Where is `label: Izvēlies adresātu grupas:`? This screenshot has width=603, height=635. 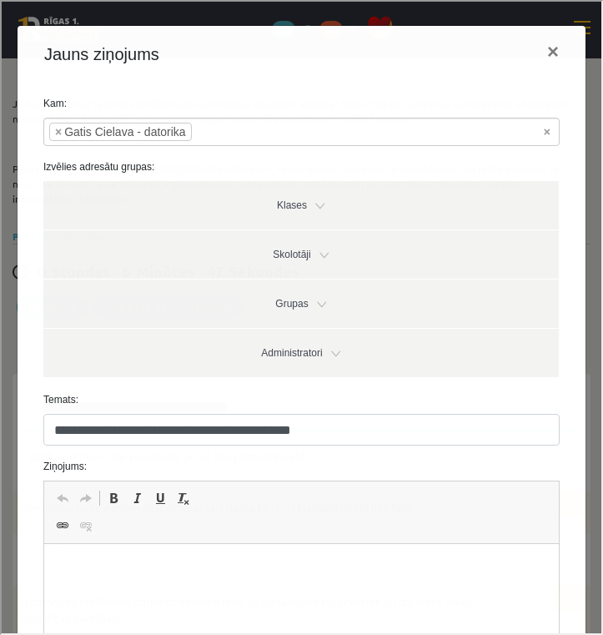 label: Izvēlies adresātu grupas: is located at coordinates (300, 165).